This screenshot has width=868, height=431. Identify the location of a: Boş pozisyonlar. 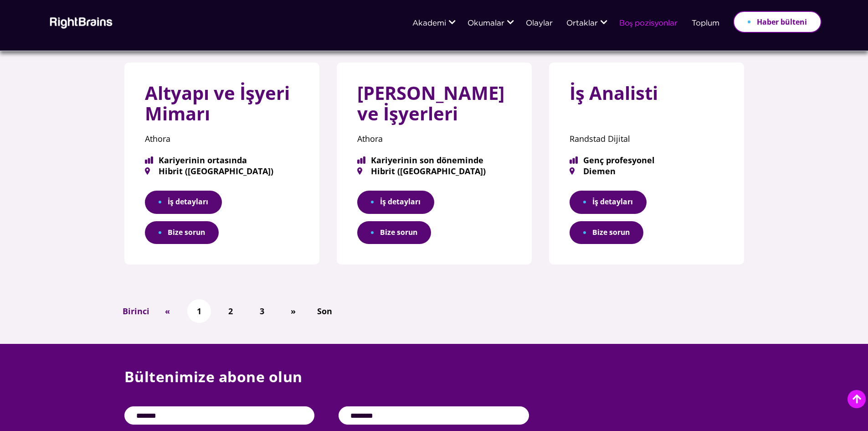
(649, 24).